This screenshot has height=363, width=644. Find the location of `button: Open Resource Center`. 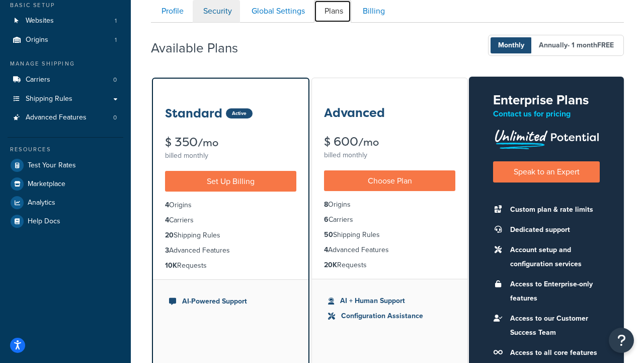

button: Open Resource Center is located at coordinates (622, 340).